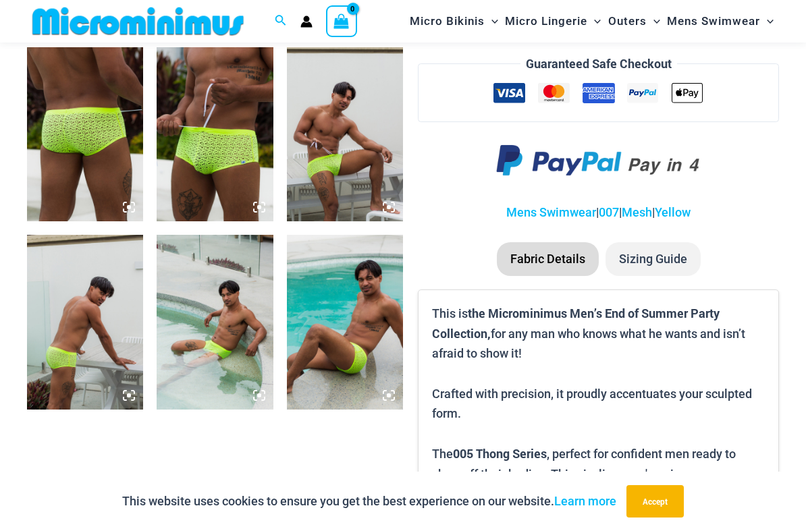 Image resolution: width=806 pixels, height=531 pixels. What do you see at coordinates (720, 21) in the screenshot?
I see `a: Mens SwimwearMenu ToggleMenu Toggle` at bounding box center [720, 21].